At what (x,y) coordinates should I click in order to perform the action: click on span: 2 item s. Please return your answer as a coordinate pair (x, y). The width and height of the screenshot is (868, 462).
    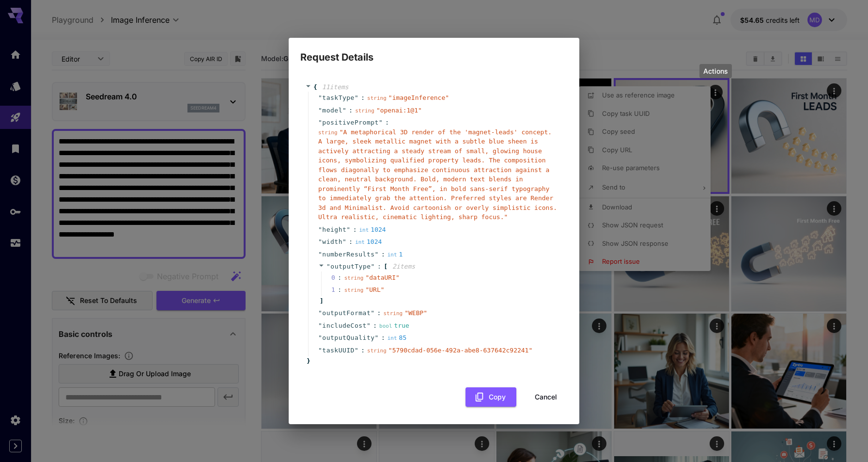
    Looking at the image, I should click on (404, 266).